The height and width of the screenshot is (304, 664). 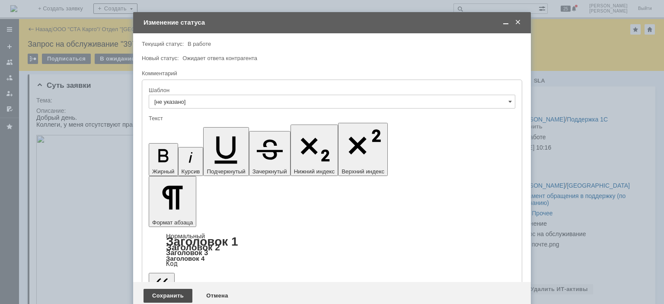 What do you see at coordinates (314, 150) in the screenshot?
I see `button: Нижний индекс` at bounding box center [314, 150].